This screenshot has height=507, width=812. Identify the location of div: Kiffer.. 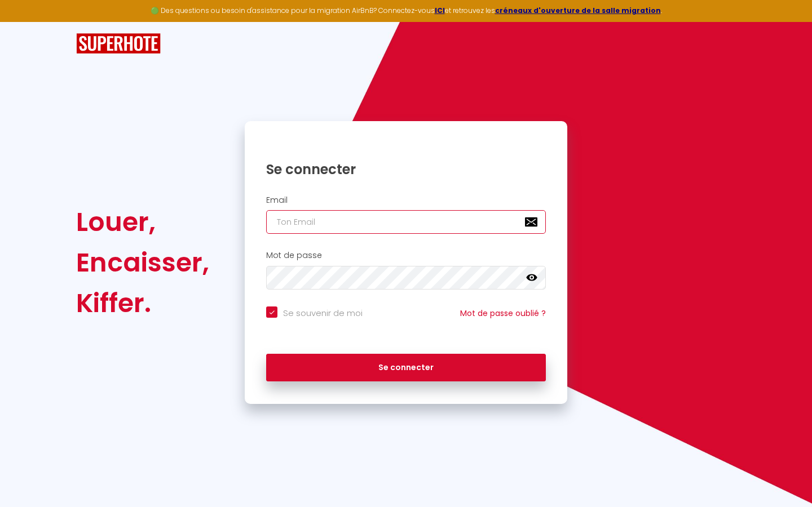
(143, 303).